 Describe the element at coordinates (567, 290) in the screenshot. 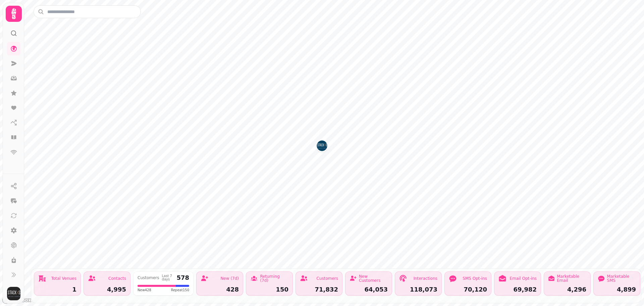

I see `div: 4,296` at that location.